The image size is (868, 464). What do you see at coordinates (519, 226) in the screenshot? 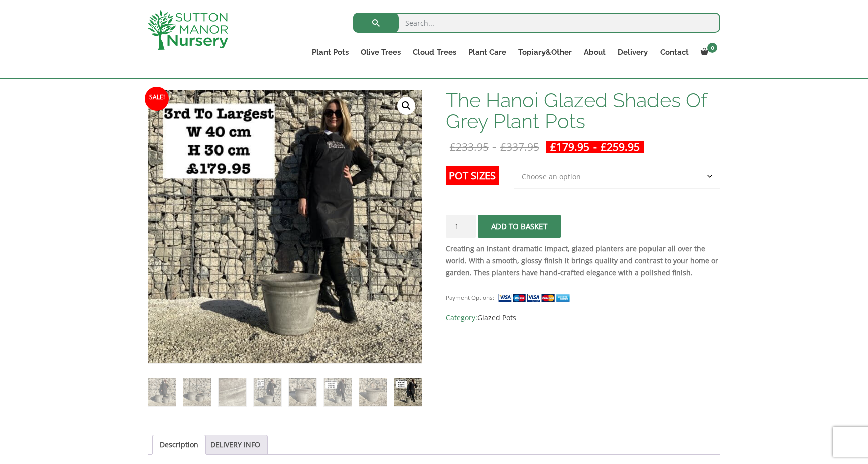
I see `button: Add to basket` at bounding box center [519, 226].